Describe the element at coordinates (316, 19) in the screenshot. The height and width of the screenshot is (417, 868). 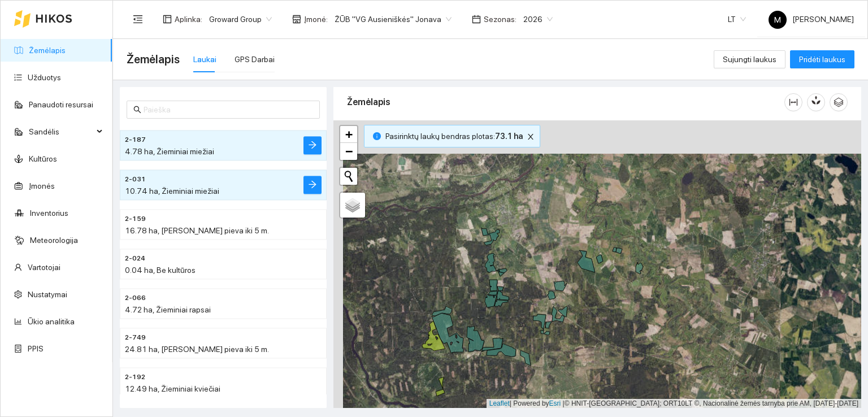
I see `span: Įmonė :` at that location.